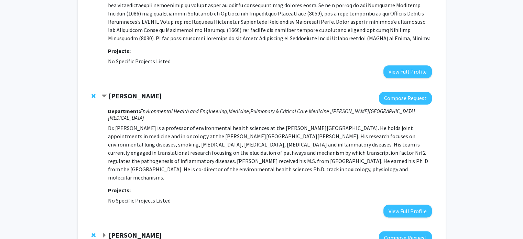  I want to click on span: Remove Stephen Baylin from bookmarks, so click(94, 235).